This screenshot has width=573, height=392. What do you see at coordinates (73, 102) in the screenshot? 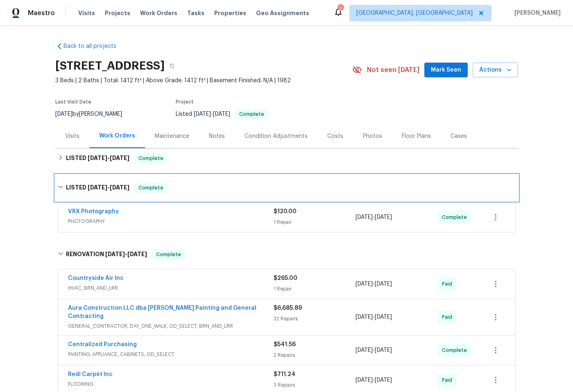
I see `span: Last Visit Date` at bounding box center [73, 102].